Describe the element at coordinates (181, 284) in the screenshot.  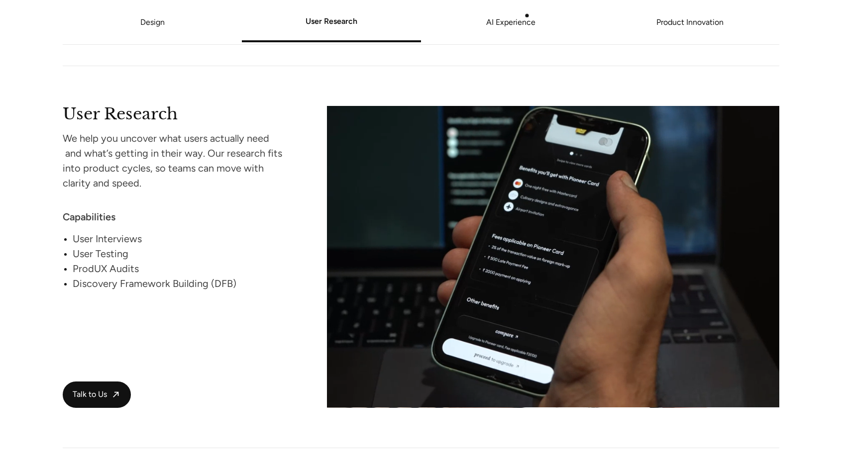
I see `div: Discovery Framework Building (DFB)` at that location.